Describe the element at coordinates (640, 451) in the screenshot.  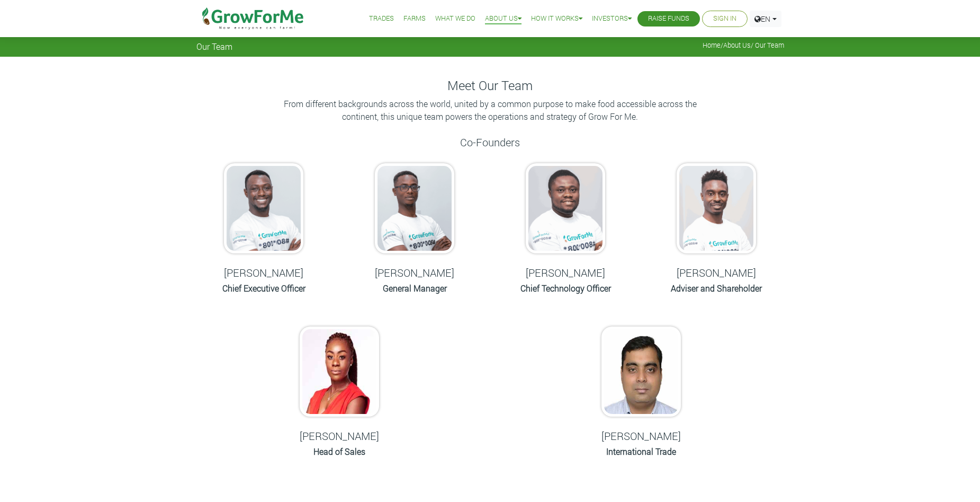
I see `h6: International Trade` at that location.